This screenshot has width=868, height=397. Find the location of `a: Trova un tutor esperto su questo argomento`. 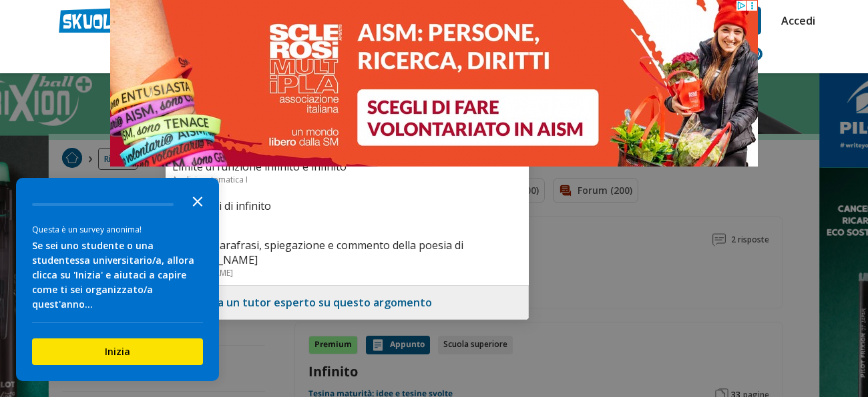

a: Trova un tutor esperto su questo argomento is located at coordinates (313, 303).